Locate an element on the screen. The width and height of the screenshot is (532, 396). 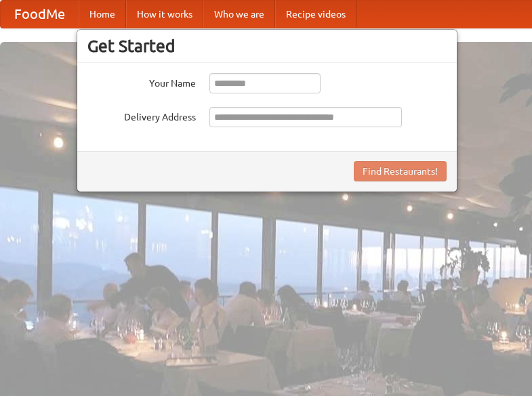
label: Your Name is located at coordinates (142, 81).